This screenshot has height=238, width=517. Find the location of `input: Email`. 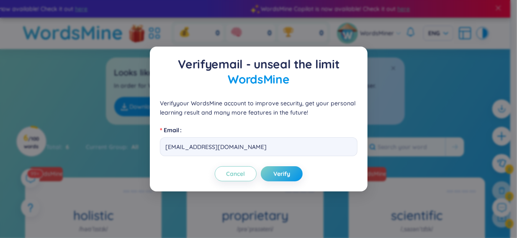

input: Email is located at coordinates (259, 146).